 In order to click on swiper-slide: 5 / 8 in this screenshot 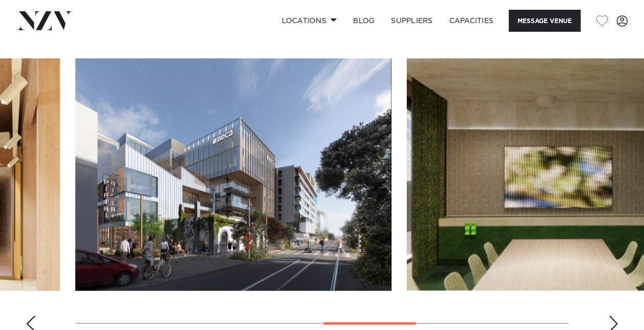, I will do `click(233, 174)`.